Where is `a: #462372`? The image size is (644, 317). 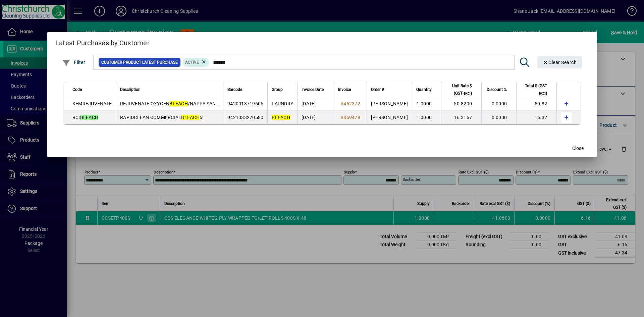
a: #462372 is located at coordinates (350, 104).